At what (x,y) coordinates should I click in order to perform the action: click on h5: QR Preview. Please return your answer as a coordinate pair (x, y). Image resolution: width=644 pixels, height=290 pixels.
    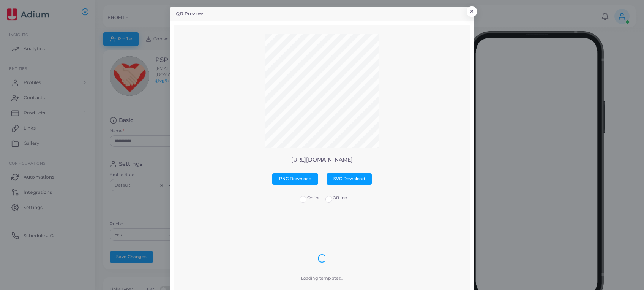
    Looking at the image, I should click on (190, 13).